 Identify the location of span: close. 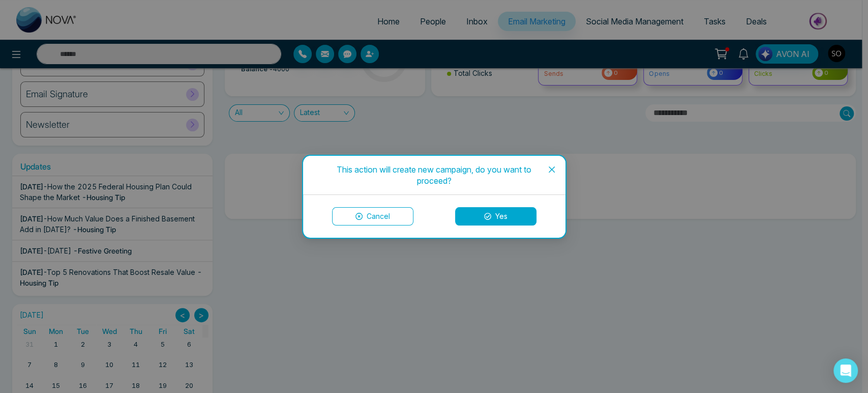
(552, 170).